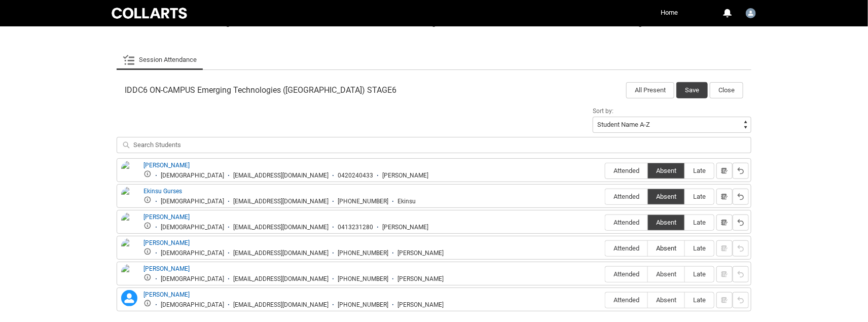  I want to click on button: All Present, so click(650, 90).